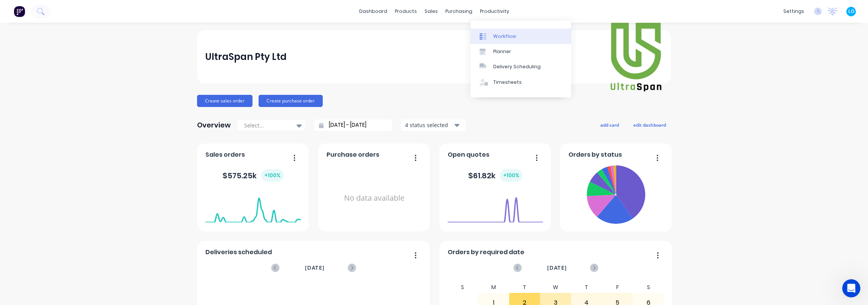  I want to click on span: LO, so click(851, 11).